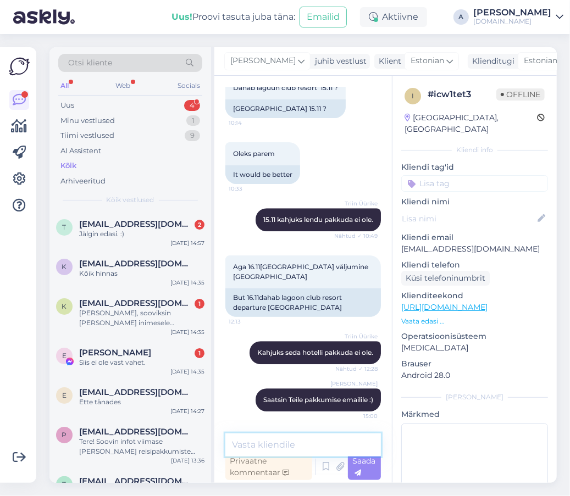  Describe the element at coordinates (182, 16) in the screenshot. I see `b: Uus!` at that location.